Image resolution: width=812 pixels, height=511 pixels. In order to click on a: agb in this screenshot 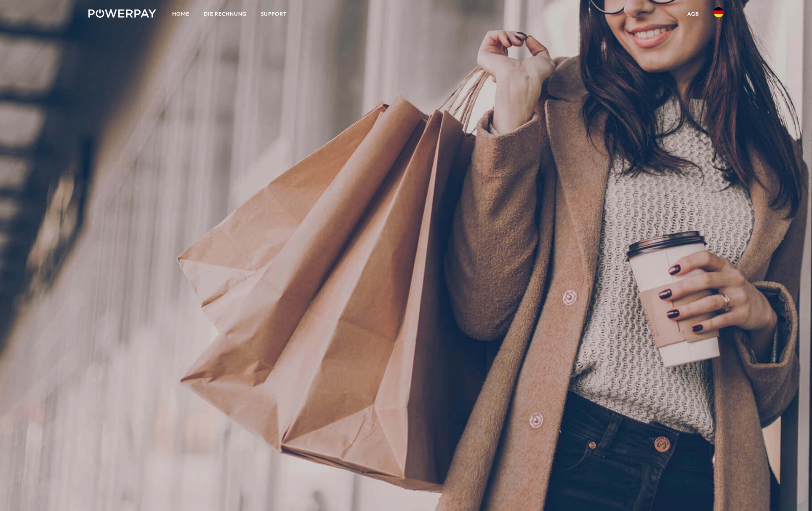, I will do `click(694, 14)`.